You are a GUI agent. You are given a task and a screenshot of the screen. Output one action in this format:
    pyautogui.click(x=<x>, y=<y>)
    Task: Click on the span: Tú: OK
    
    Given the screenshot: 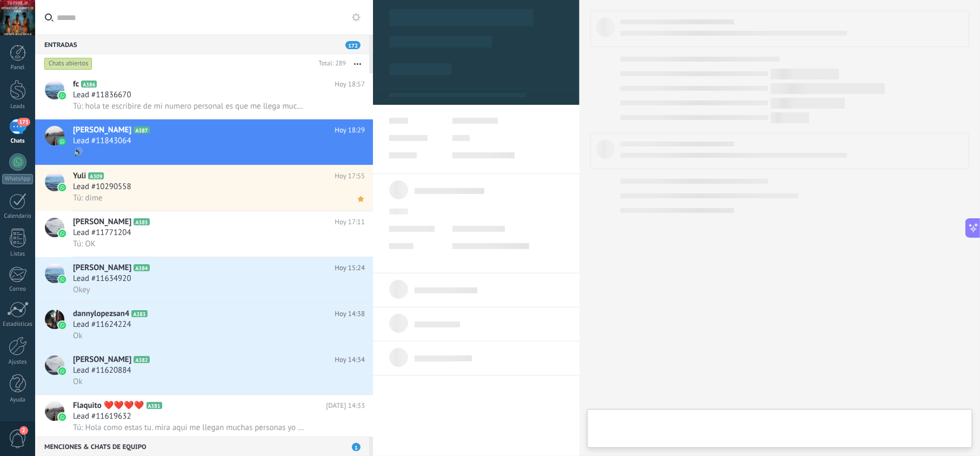 What is the action you would take?
    pyautogui.click(x=84, y=244)
    